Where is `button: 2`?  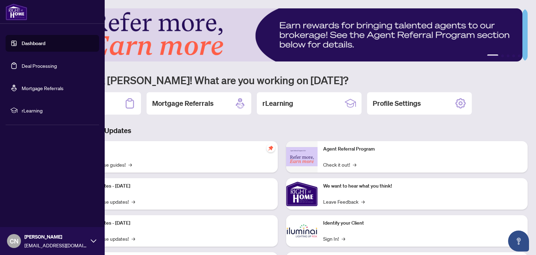 button: 2 is located at coordinates (502, 56).